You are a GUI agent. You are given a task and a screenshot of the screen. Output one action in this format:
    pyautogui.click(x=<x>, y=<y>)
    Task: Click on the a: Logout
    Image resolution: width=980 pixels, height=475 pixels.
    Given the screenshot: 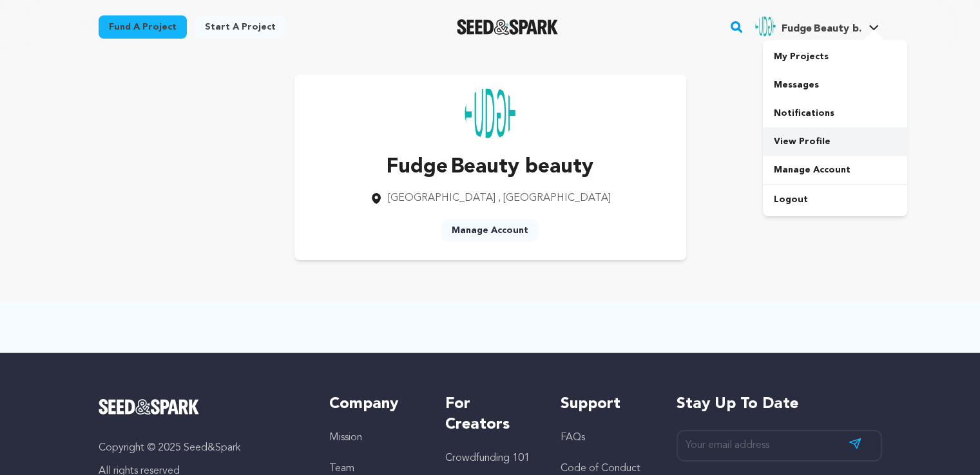 What is the action you would take?
    pyautogui.click(x=835, y=199)
    